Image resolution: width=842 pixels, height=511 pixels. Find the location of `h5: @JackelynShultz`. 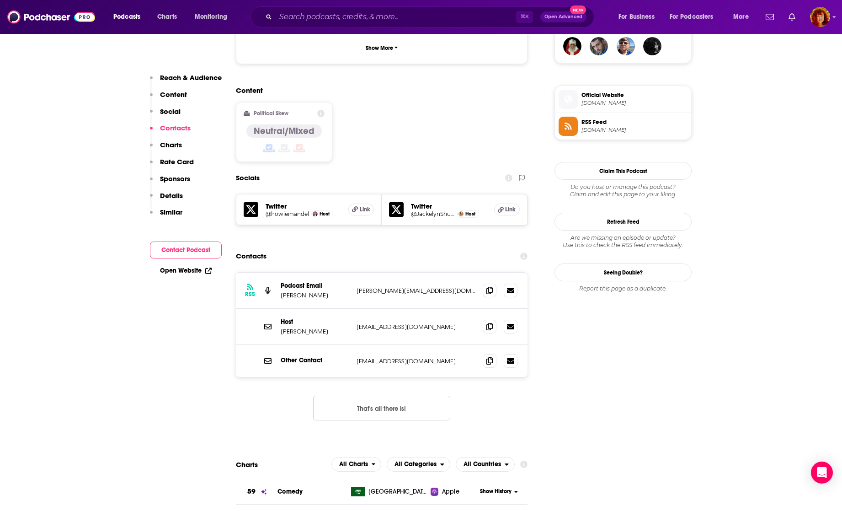

h5: @JackelynShultz is located at coordinates (433, 213).